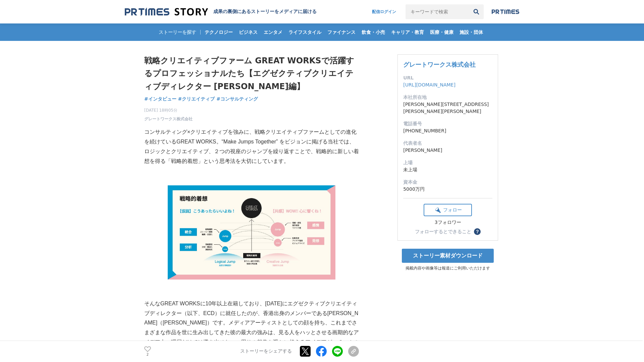 This screenshot has height=362, width=644. Describe the element at coordinates (408, 32) in the screenshot. I see `a: キャリア・教育` at that location.